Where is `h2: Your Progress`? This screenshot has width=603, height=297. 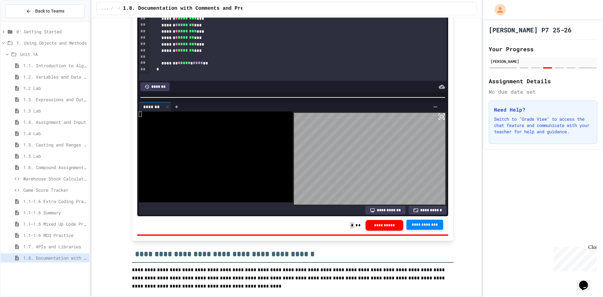 h2: Your Progress is located at coordinates (543, 49).